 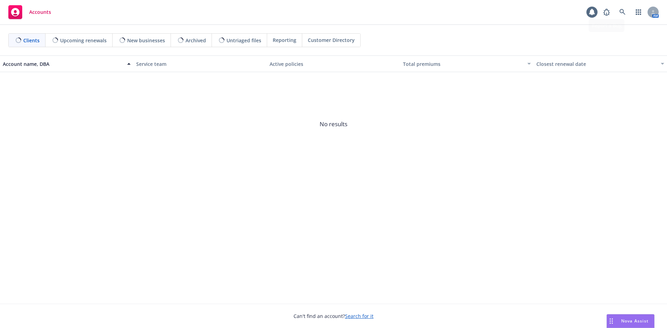 I want to click on span: Untriaged files, so click(x=244, y=40).